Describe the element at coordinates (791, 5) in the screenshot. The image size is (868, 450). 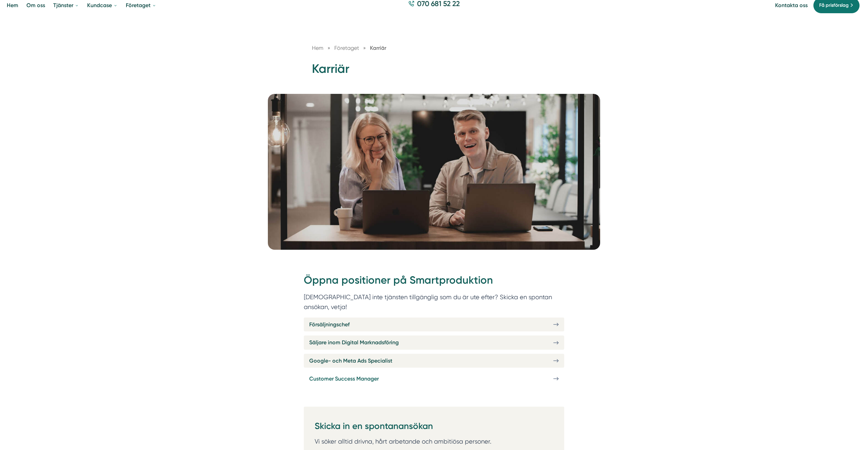
I see `a: Kontakta oss` at that location.